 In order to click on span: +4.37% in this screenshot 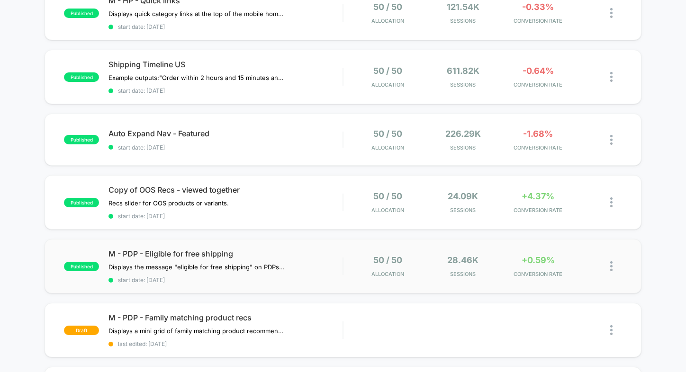, I will do `click(537, 196)`.